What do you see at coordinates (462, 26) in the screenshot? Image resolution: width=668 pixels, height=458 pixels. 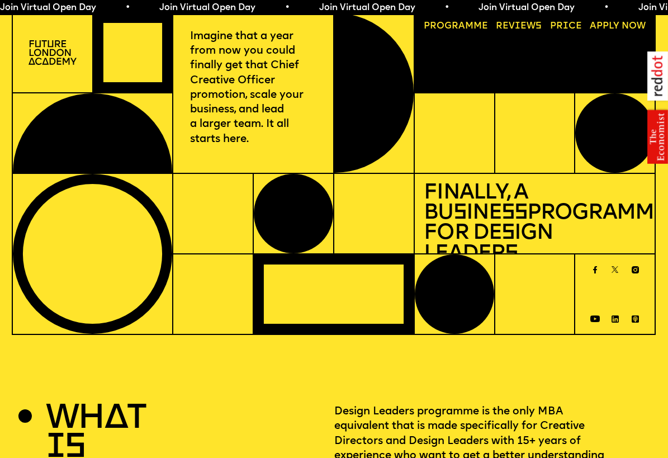 I see `span: a` at bounding box center [462, 26].